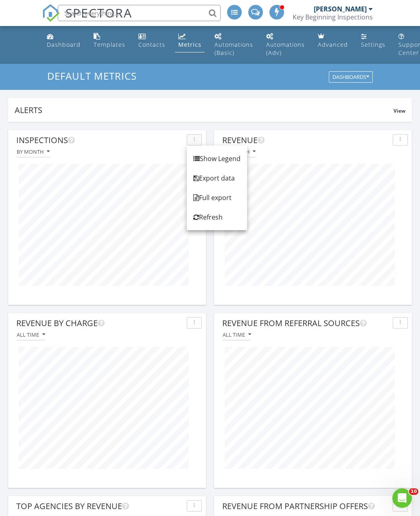 This screenshot has width=420, height=516. What do you see at coordinates (33, 152) in the screenshot?
I see `button: By month` at bounding box center [33, 152].